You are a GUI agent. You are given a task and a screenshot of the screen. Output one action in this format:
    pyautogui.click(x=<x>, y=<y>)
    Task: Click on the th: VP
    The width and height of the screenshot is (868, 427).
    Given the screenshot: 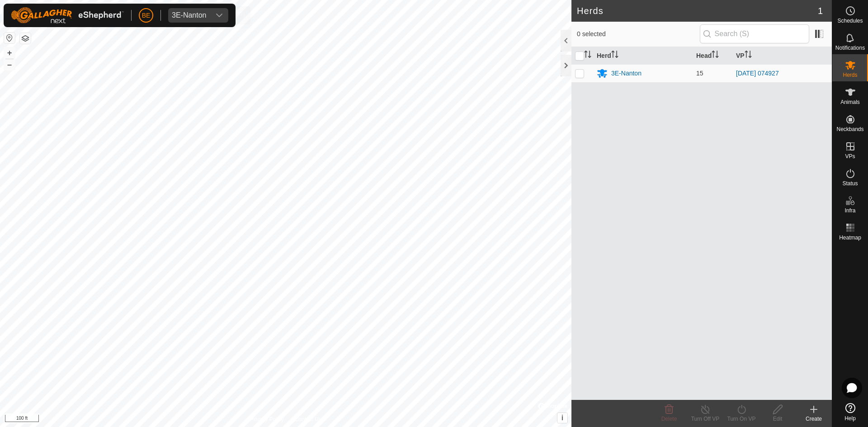 What is the action you would take?
    pyautogui.click(x=782, y=56)
    